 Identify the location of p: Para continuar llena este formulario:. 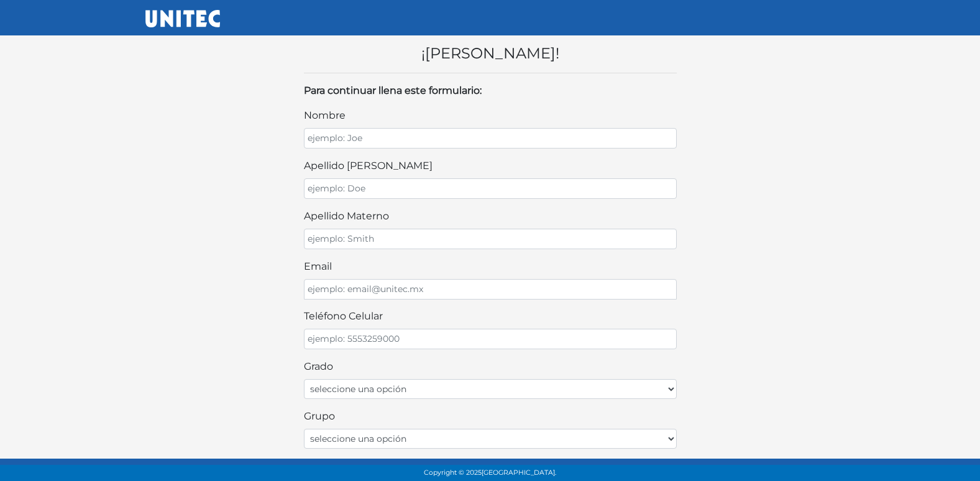
(490, 91).